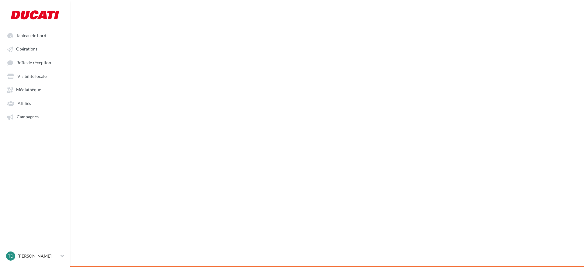 Image resolution: width=584 pixels, height=267 pixels. I want to click on a: Tableau de bord, so click(35, 35).